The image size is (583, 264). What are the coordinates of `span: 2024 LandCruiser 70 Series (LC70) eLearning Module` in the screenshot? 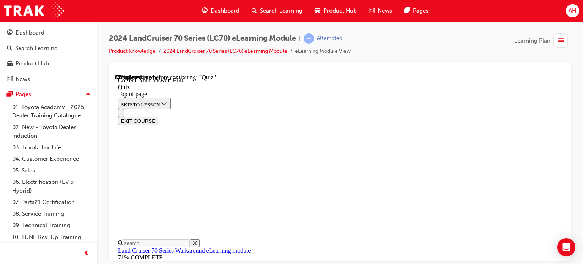 It's located at (202, 38).